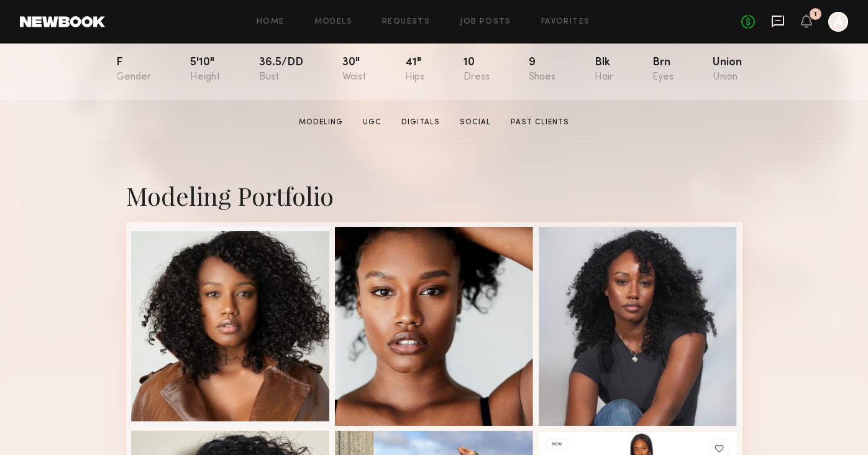 This screenshot has width=868, height=455. I want to click on a: Favorites, so click(565, 22).